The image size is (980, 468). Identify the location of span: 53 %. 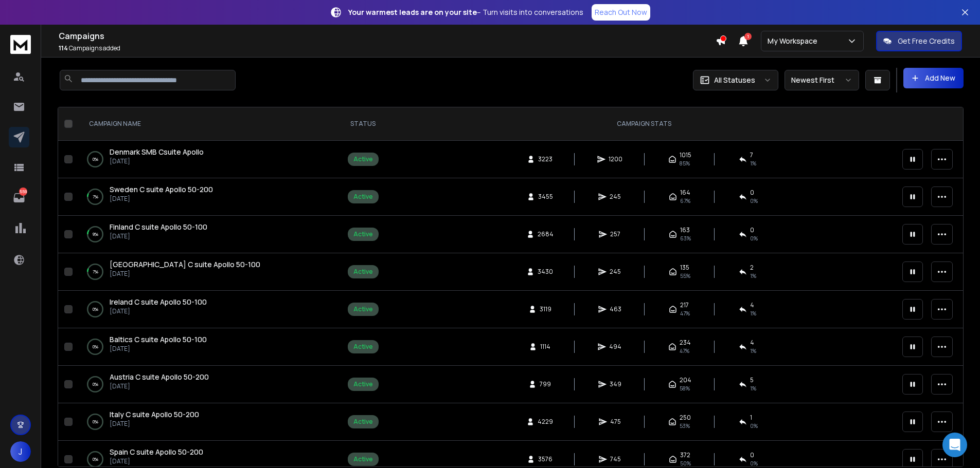
(684, 426).